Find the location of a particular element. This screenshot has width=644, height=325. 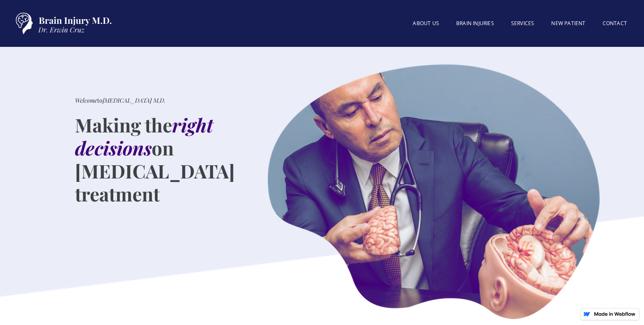

div: to is located at coordinates (120, 101).